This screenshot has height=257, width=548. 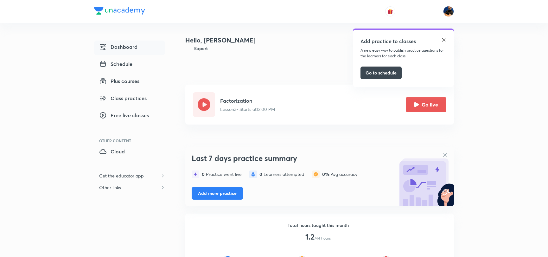 What do you see at coordinates (247, 101) in the screenshot?
I see `h5: Factorization` at bounding box center [247, 101].